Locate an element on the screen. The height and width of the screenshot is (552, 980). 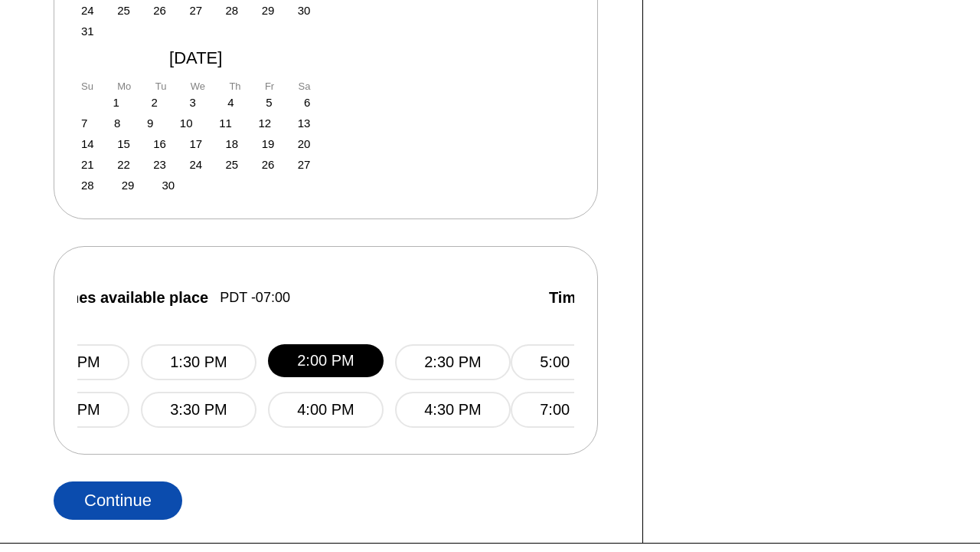
div: Choose Friday, September 26th, 2025 is located at coordinates (268, 164).